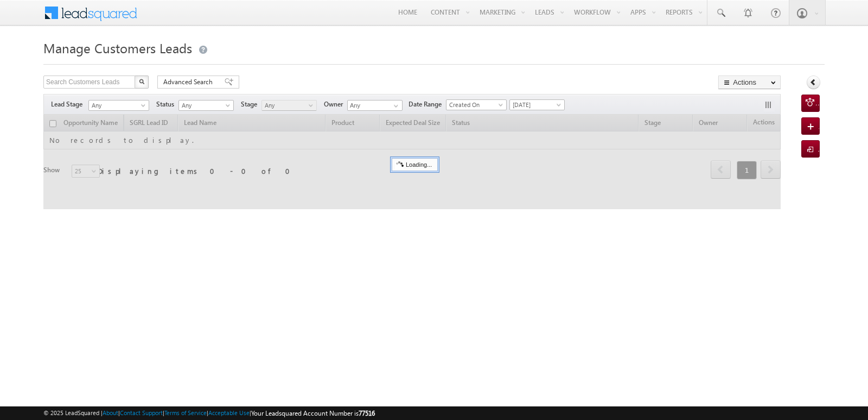 This screenshot has width=868, height=420. What do you see at coordinates (427, 104) in the screenshot?
I see `span: Date Range` at bounding box center [427, 104].